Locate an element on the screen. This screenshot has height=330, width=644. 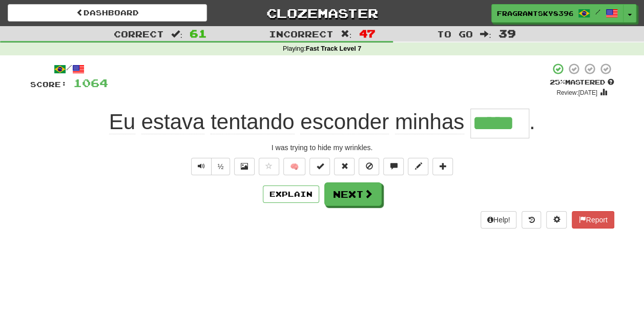
span: 61 is located at coordinates (198, 33).